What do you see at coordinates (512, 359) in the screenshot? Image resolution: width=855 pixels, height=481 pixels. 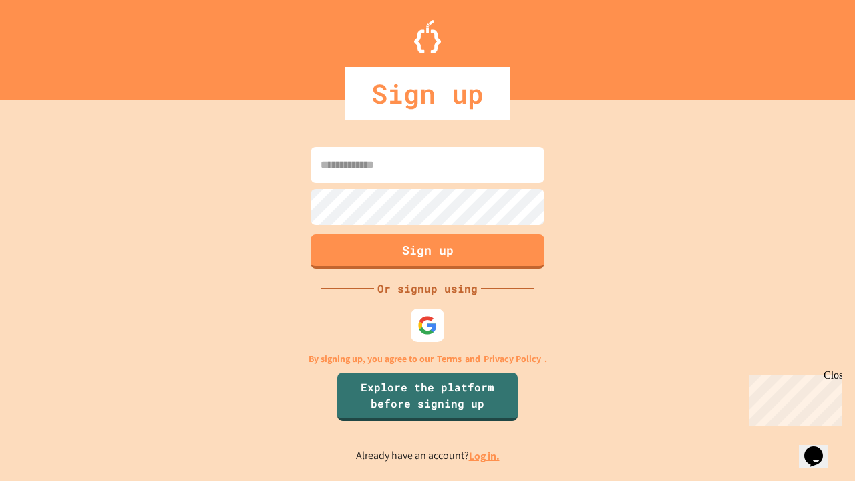 I see `a: Privacy Policy` at bounding box center [512, 359].